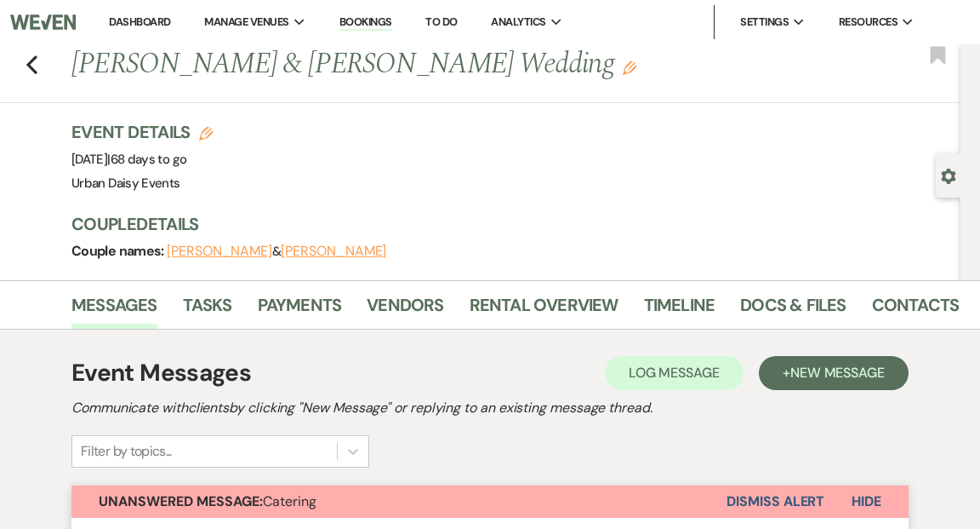 This screenshot has height=529, width=980. What do you see at coordinates (507, 224) in the screenshot?
I see `h3: Couple Details` at bounding box center [507, 224].